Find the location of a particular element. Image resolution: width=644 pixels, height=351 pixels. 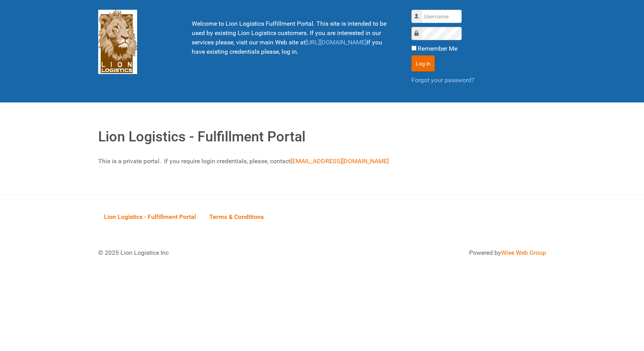

div: Powered by is located at coordinates (439, 253).